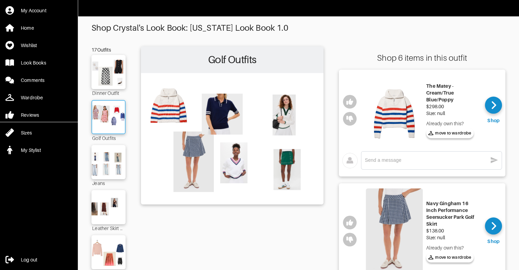  I want to click on div: Leather Skirt Alternatives, so click(108, 228).